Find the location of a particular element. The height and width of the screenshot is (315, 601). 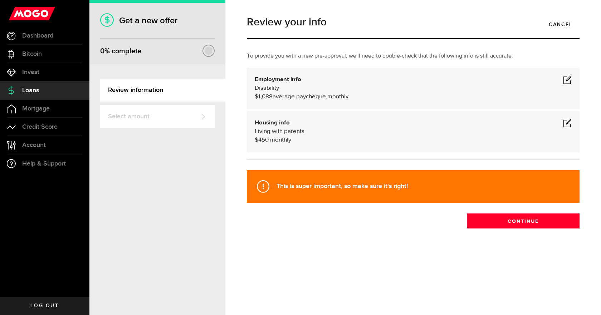

b: Employment info is located at coordinates (278, 79).